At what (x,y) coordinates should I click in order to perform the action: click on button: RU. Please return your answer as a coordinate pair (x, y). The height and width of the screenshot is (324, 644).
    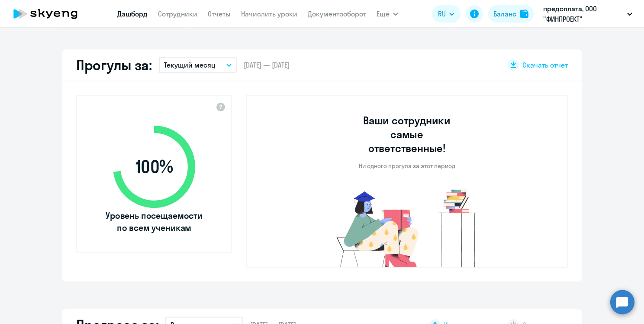
    Looking at the image, I should click on (446, 14).